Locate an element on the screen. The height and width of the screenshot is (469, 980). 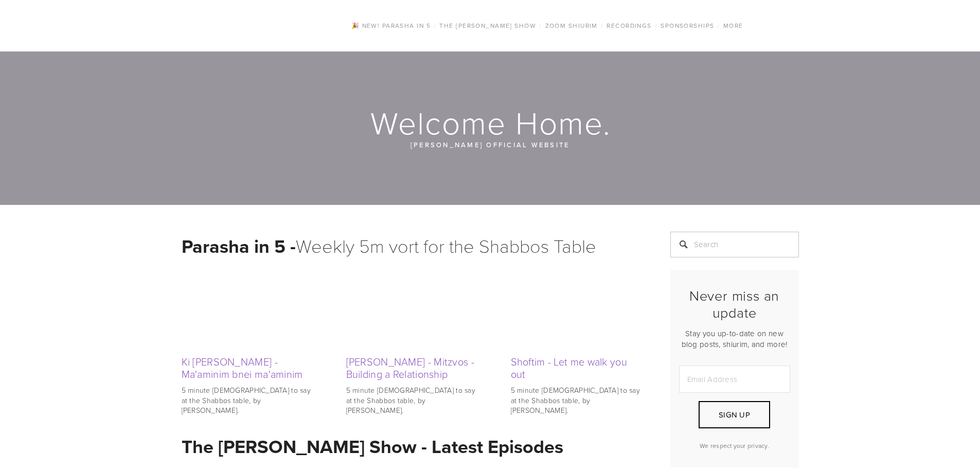
img: Ki Savo - Ma'aminim bnei ma'aminim is located at coordinates (249, 310).